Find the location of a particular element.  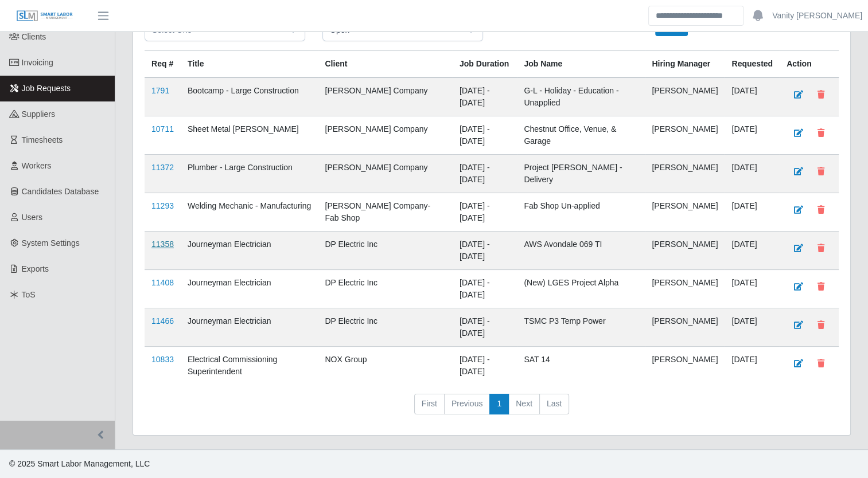

nav: pagination is located at coordinates (491, 409).